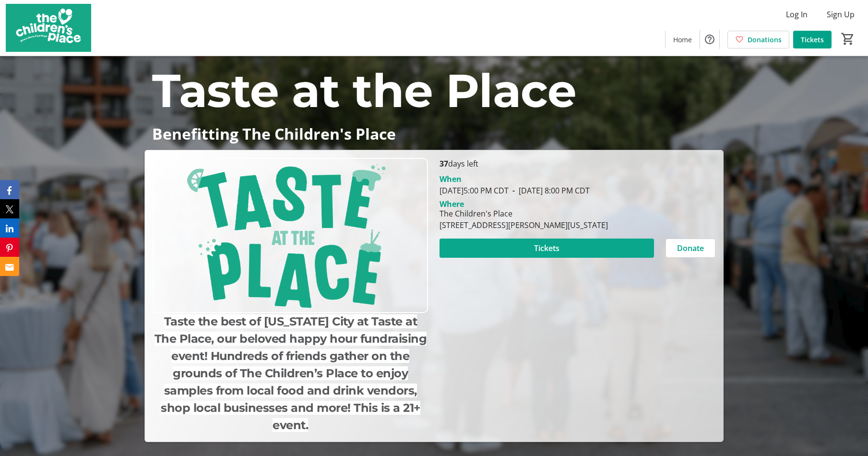  Describe the element at coordinates (796, 15) in the screenshot. I see `button: Log In` at that location.